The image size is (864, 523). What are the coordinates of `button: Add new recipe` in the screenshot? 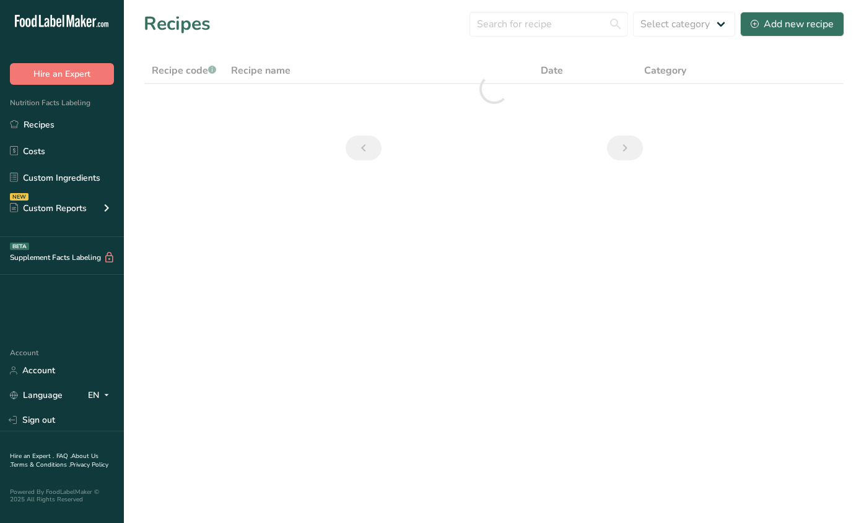 It's located at (792, 24).